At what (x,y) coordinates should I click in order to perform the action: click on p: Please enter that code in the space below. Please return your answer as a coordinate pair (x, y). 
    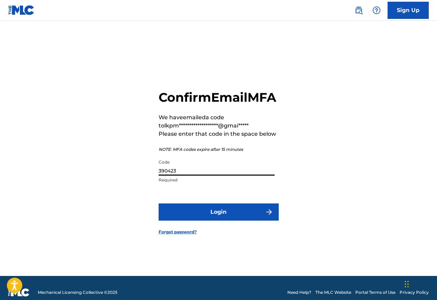
    Looking at the image, I should click on (219, 134).